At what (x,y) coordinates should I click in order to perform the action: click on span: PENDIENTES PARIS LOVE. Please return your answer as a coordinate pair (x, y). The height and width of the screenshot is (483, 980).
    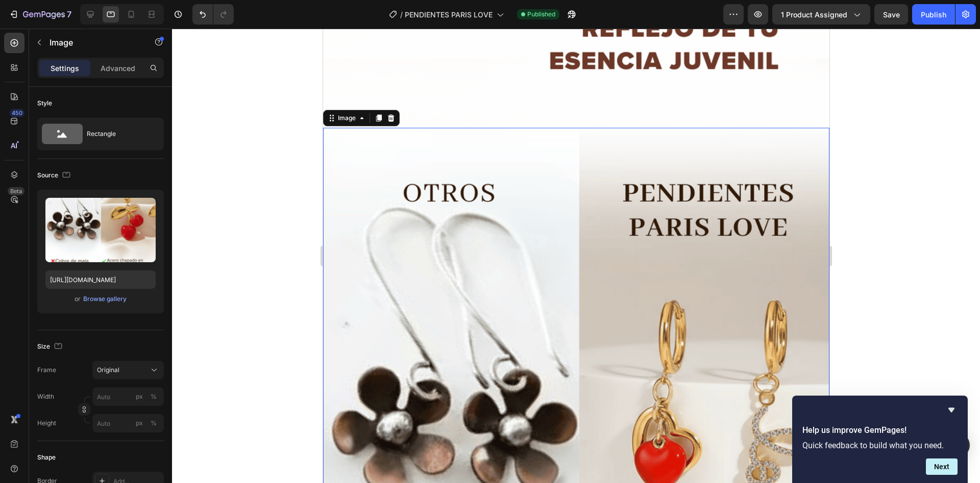
    Looking at the image, I should click on (448, 14).